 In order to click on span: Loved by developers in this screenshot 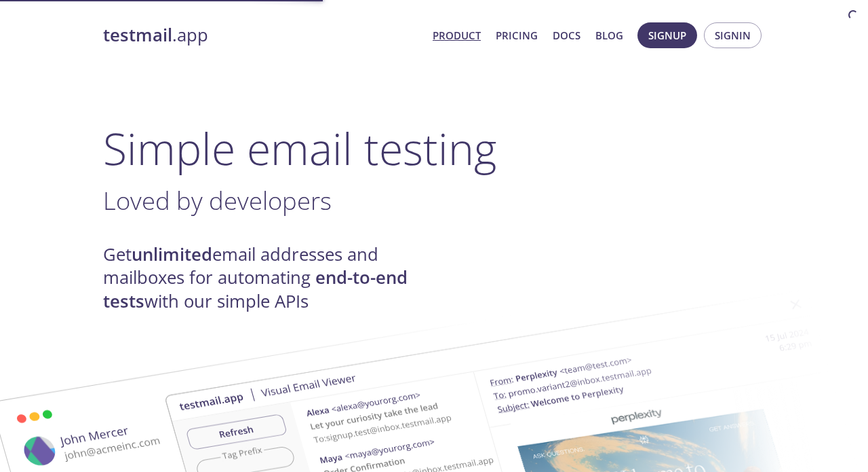, I will do `click(217, 200)`.